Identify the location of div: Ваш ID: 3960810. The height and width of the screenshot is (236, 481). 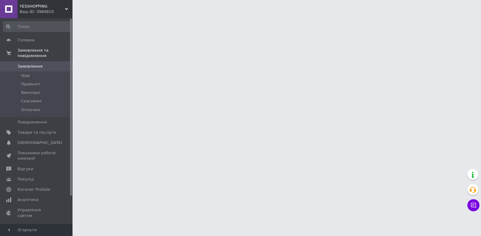
(46, 12).